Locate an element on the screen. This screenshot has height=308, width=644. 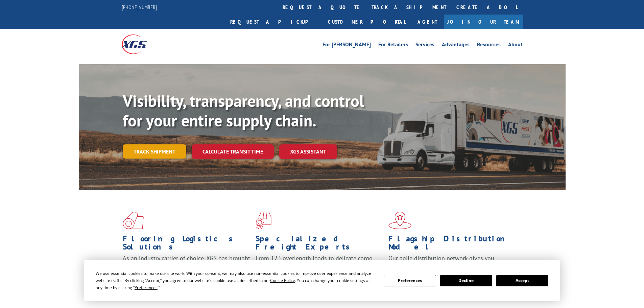
a: Request a pickup is located at coordinates (274, 22).